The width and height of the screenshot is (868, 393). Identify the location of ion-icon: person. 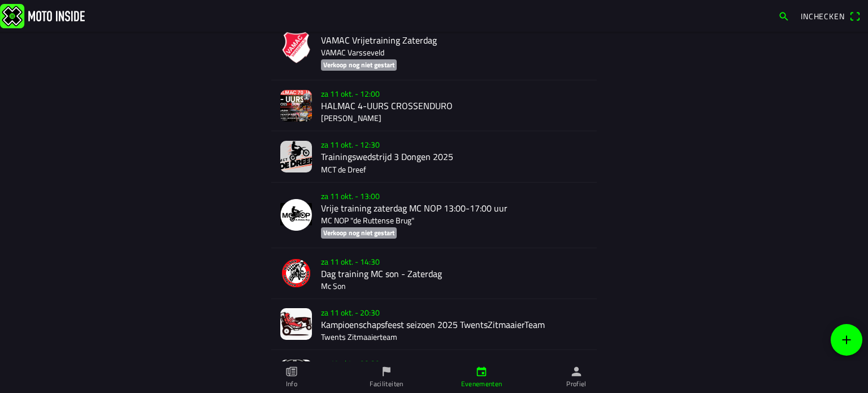
(576, 371).